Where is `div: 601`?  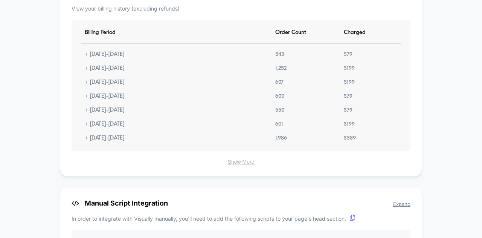 div: 601 is located at coordinates (279, 124).